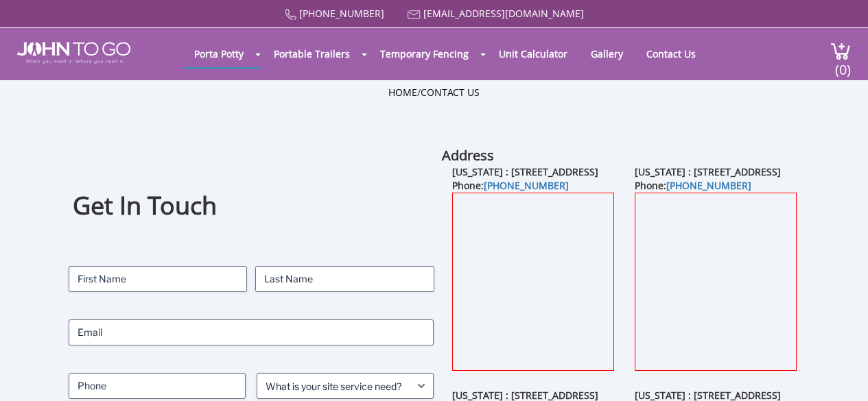 This screenshot has height=401, width=868. I want to click on img: JOHN to go, so click(74, 53).